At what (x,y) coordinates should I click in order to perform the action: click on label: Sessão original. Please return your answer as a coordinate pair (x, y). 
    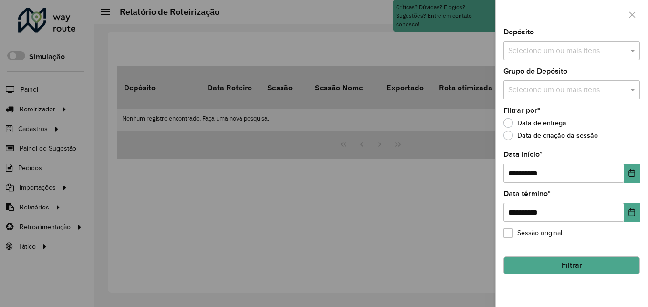
    Looking at the image, I should click on (533, 233).